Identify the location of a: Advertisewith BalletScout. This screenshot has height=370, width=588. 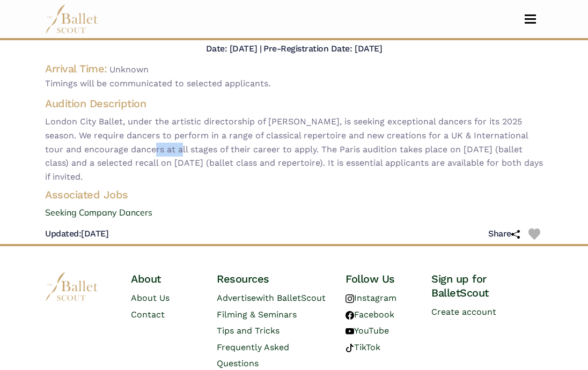
(271, 298).